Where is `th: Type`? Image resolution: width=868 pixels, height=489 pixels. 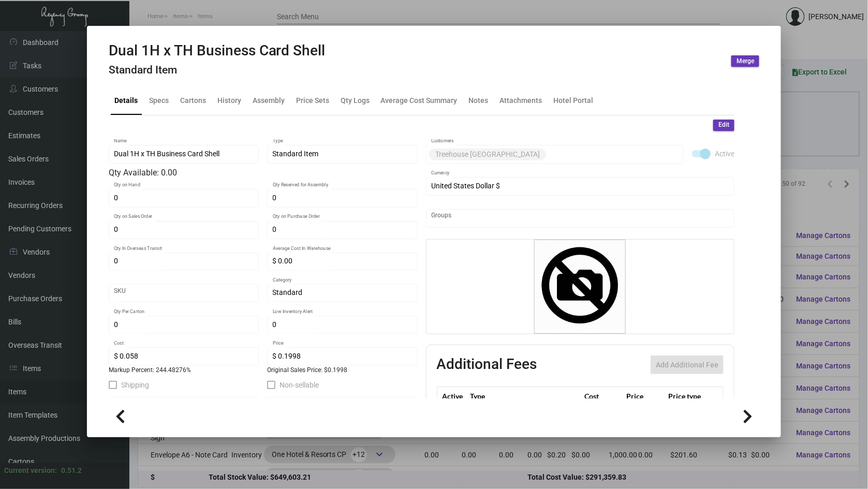 th: Type is located at coordinates (525, 395).